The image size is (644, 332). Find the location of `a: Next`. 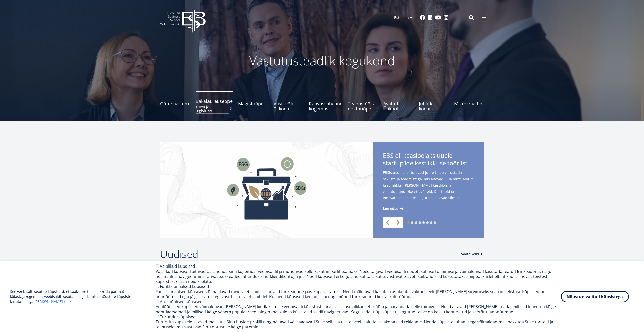

a: Next is located at coordinates (398, 222).